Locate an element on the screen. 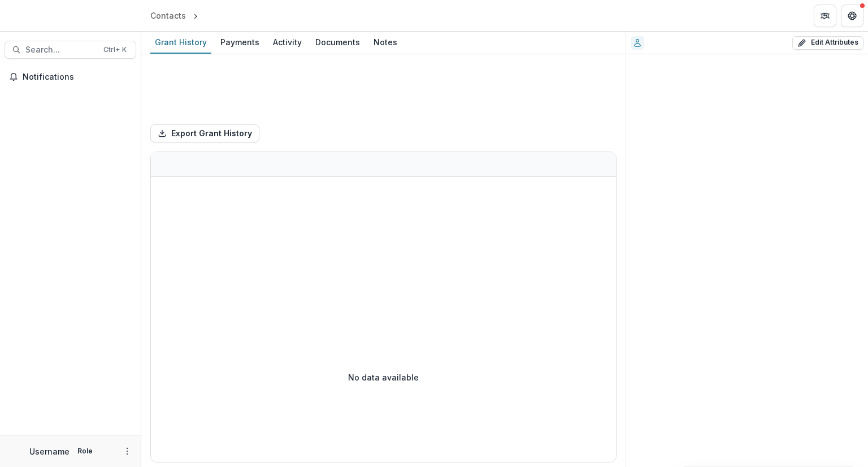 This screenshot has height=467, width=868. button: Search... is located at coordinates (70, 50).